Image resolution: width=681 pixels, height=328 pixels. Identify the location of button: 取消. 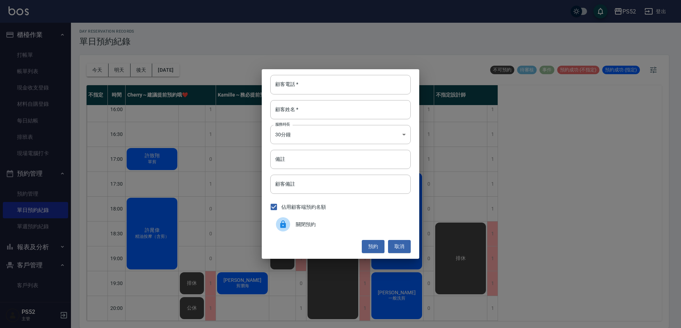
(399, 246).